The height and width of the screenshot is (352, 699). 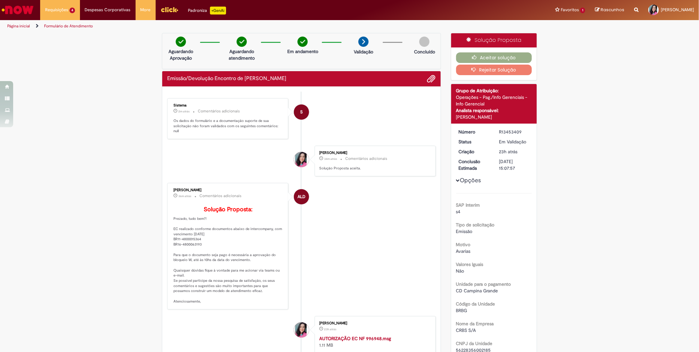 What do you see at coordinates (228, 209) in the screenshot?
I see `b: Solução Proposta:` at bounding box center [228, 209].